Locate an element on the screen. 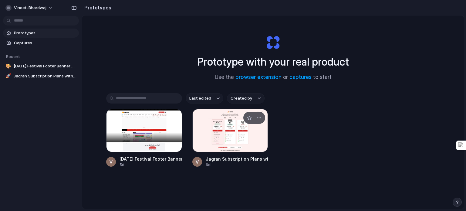 This screenshot has width=466, height=211. a: 🚀Jagran Subscription Plans with Insurance Bundling is located at coordinates (41, 76).